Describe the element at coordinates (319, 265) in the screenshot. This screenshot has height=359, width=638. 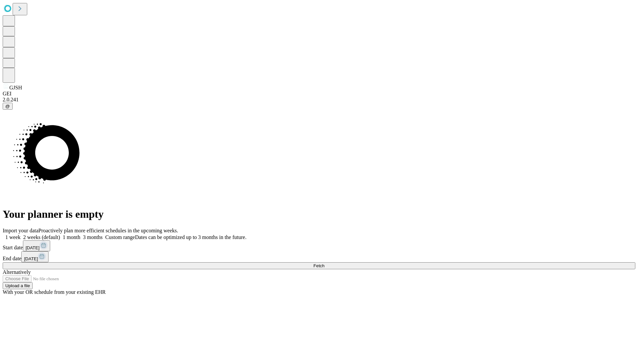
I see `button: Fetch` at that location.